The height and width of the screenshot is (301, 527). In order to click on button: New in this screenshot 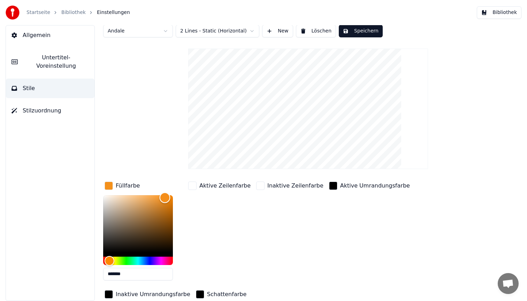, I will do `click(278, 31)`.